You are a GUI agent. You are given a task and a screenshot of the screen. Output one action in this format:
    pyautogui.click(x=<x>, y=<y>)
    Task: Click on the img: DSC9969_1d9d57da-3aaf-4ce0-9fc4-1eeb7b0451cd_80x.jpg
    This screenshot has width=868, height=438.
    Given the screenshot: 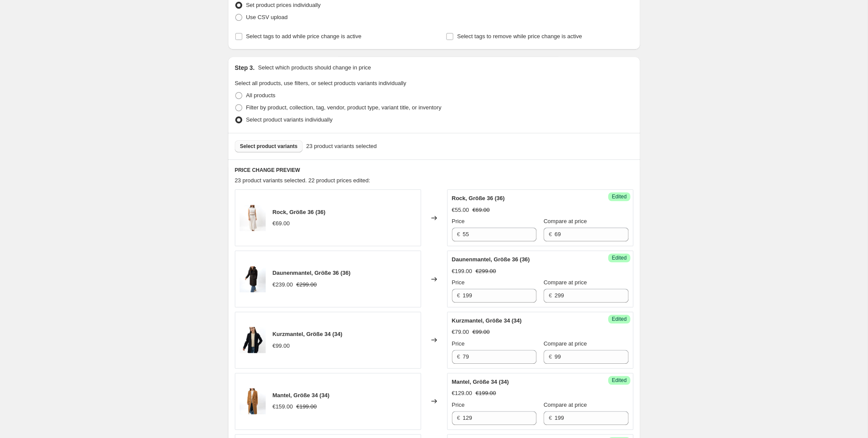 What is the action you would take?
    pyautogui.click(x=252, y=340)
    